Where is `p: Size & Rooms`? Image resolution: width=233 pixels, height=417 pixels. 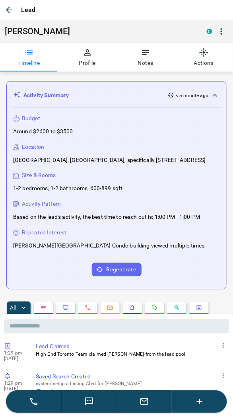 p: Size & Rooms is located at coordinates (39, 176).